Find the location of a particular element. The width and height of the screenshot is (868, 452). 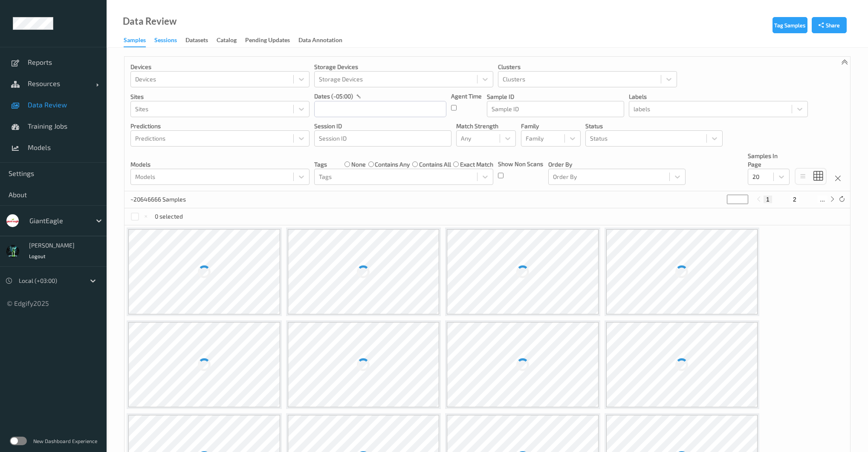

label: contains any is located at coordinates (392, 165).